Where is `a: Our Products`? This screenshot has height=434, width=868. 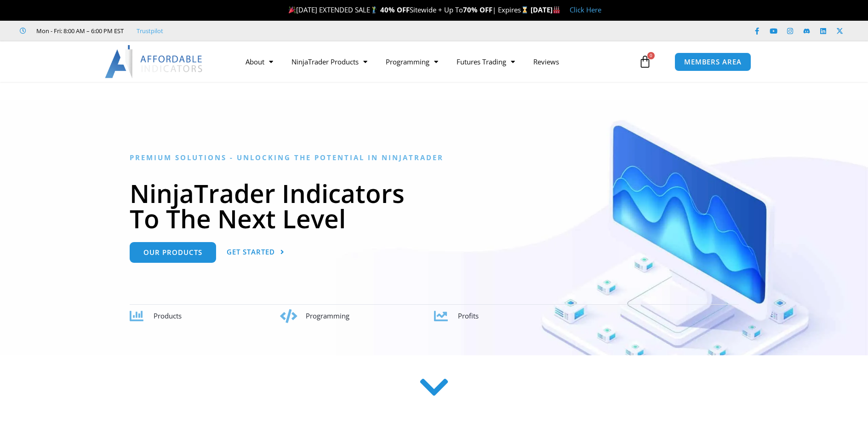 a: Our Products is located at coordinates (173, 252).